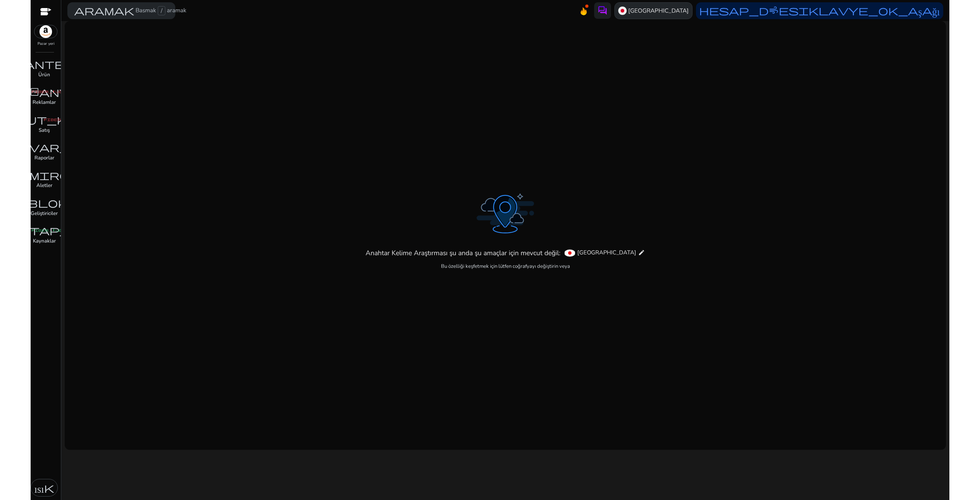 The image size is (980, 500). Describe the element at coordinates (44, 71) in the screenshot. I see `a: envanter_2Ürün` at that location.